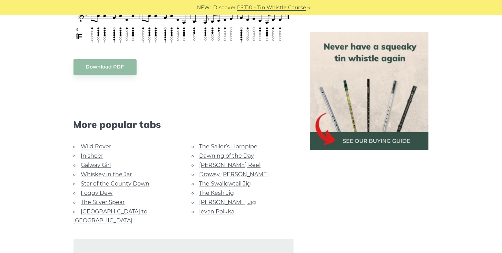  Describe the element at coordinates (369, 91) in the screenshot. I see `img: tin whistle buying guide` at that location.